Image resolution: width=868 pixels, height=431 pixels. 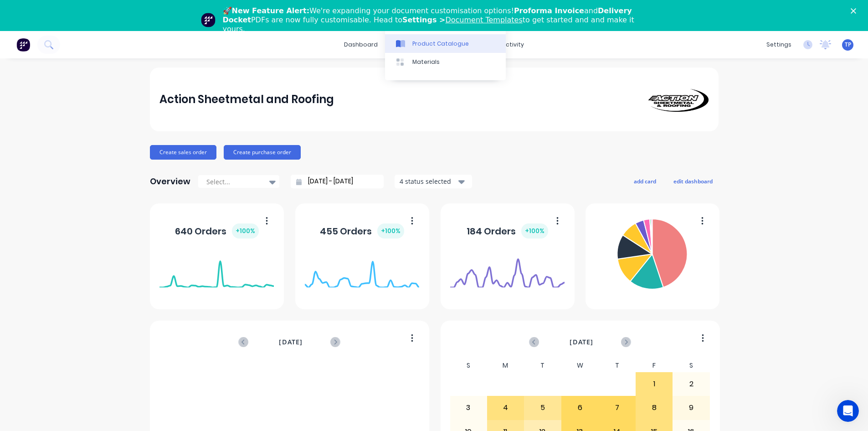 What do you see at coordinates (400, 45) in the screenshot?
I see `div: products` at bounding box center [400, 45].